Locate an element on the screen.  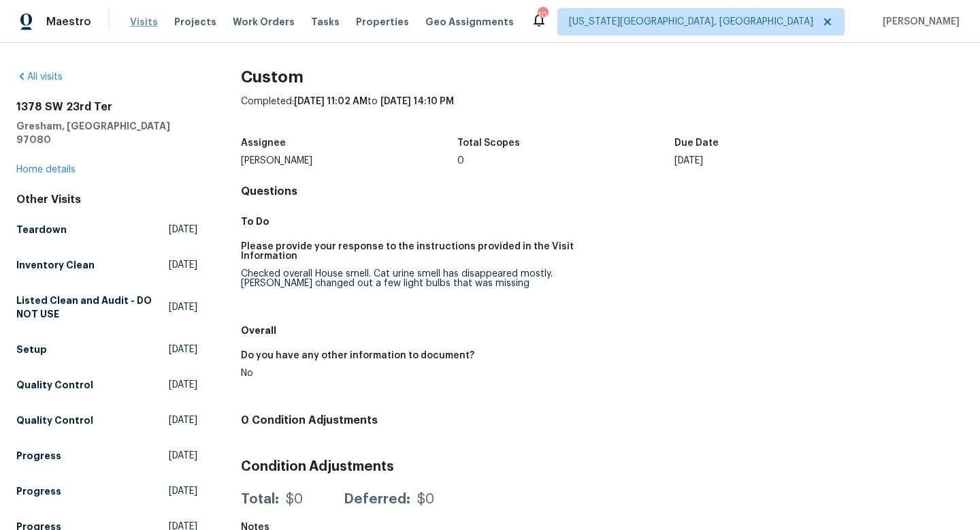
div: Deferred: is located at coordinates (377, 500).